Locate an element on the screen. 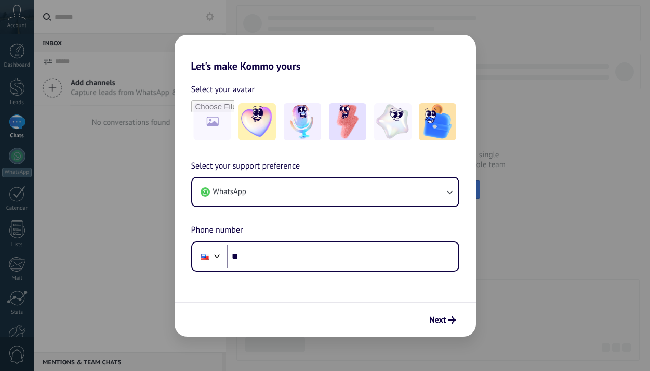 Image resolution: width=650 pixels, height=371 pixels. h2: Let's make Kommo yours is located at coordinates (325, 54).